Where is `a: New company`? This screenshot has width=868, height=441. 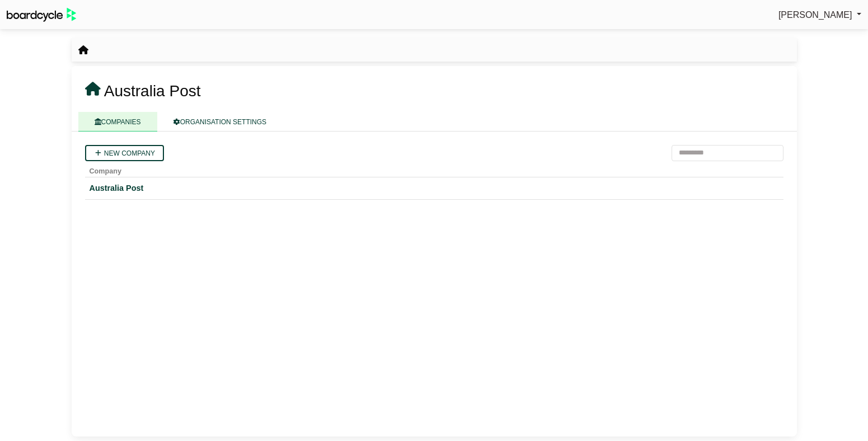
a: New company is located at coordinates (124, 153).